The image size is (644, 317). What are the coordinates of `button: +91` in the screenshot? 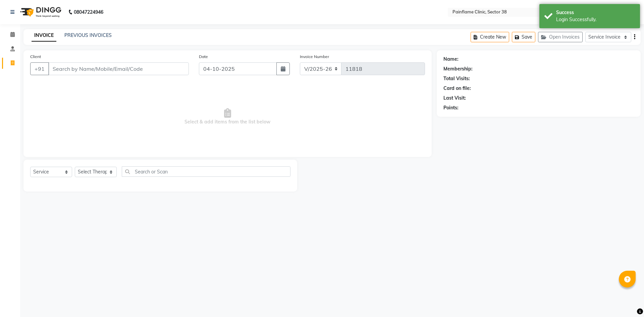 It's located at (40, 69).